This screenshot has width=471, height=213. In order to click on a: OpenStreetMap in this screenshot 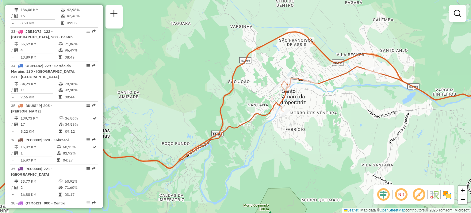, I will do `click(392, 210)`.